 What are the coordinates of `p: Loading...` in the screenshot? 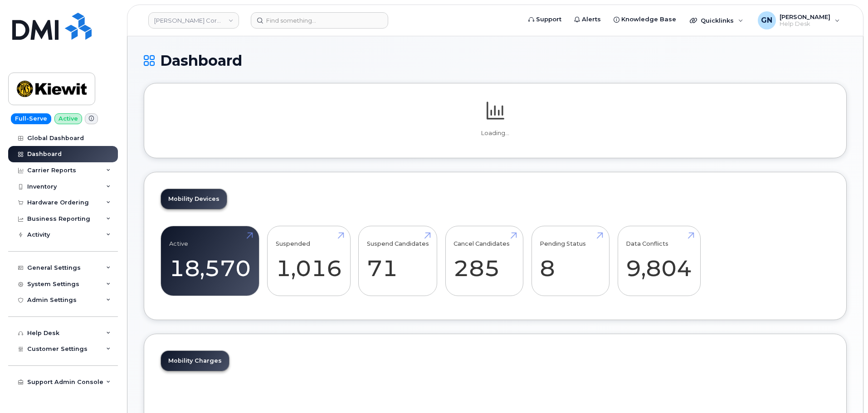 It's located at (495, 133).